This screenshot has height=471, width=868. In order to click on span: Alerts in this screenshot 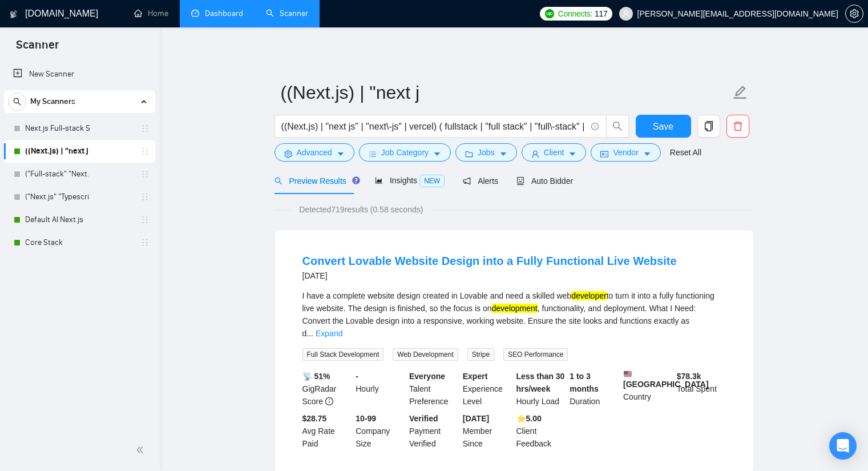, I will do `click(481, 181)`.